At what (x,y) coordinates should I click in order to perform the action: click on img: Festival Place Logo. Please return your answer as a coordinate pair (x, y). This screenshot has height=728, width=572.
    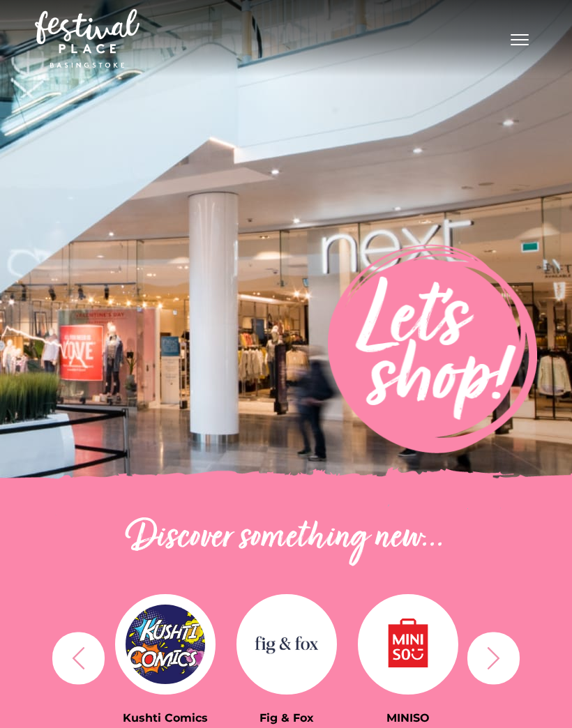
    Looking at the image, I should click on (88, 38).